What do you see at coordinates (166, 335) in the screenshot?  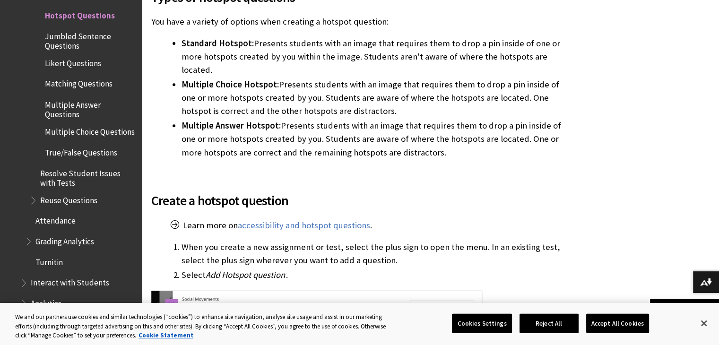 I see `a: More information about your privacy, opens in a new tab` at bounding box center [166, 335].